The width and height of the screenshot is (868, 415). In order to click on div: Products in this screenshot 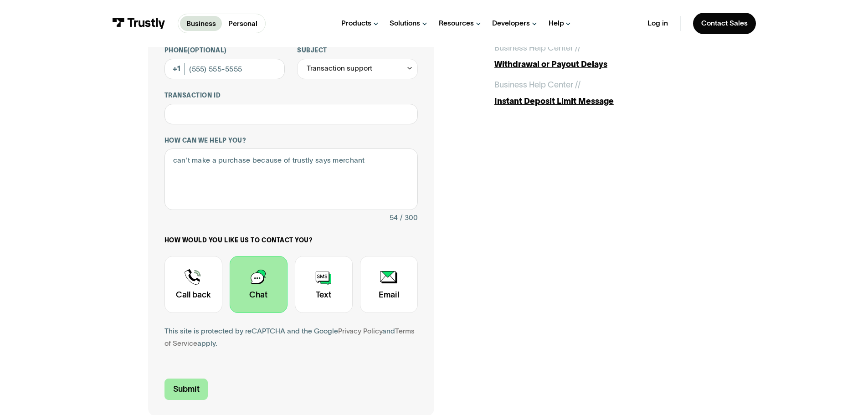, I will do `click(356, 23)`.